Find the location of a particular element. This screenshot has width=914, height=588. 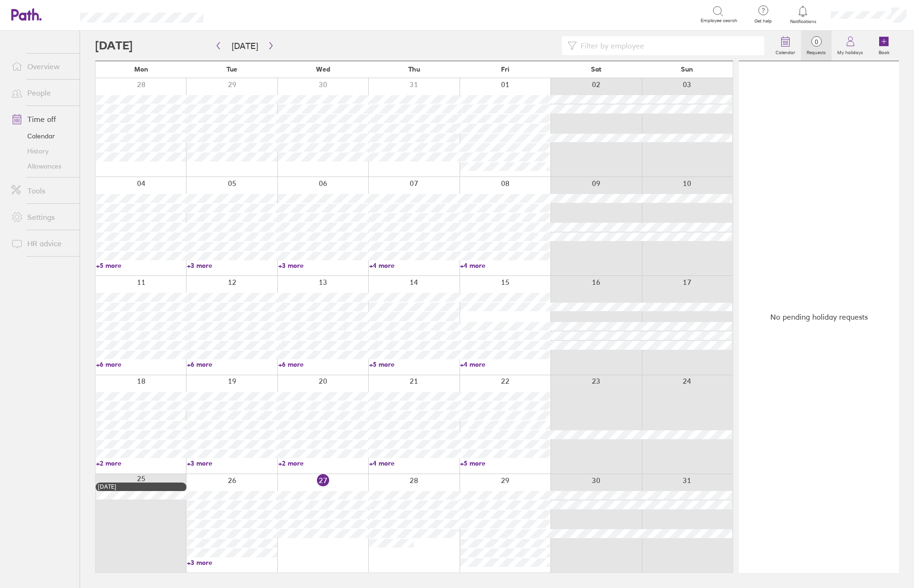

a: My holidays is located at coordinates (850, 46).